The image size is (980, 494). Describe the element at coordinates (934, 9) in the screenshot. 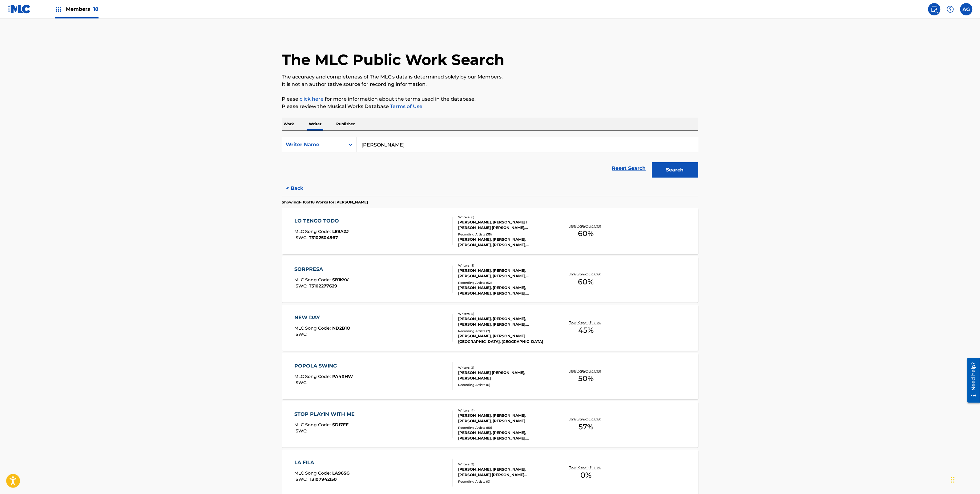

I see `img: search` at that location.